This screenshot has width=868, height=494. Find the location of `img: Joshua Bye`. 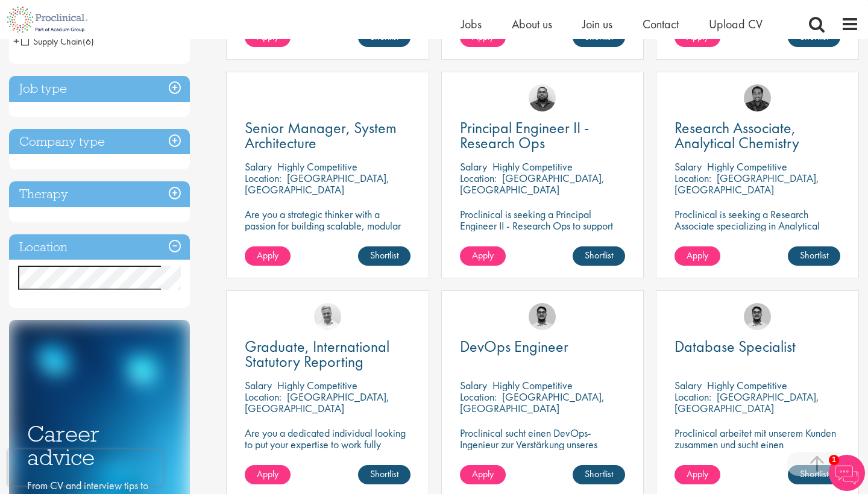

img: Joshua Bye is located at coordinates (327, 317).